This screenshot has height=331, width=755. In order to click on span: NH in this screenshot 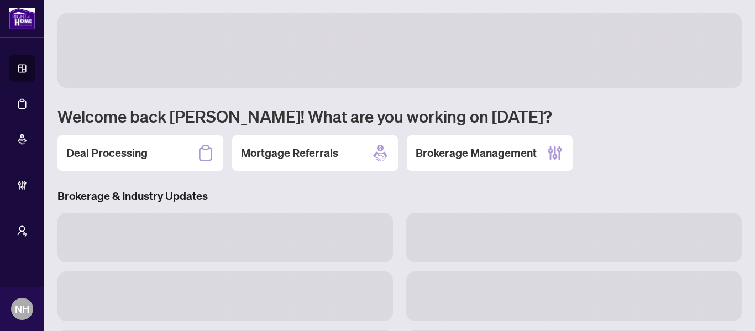, I will do `click(22, 309)`.